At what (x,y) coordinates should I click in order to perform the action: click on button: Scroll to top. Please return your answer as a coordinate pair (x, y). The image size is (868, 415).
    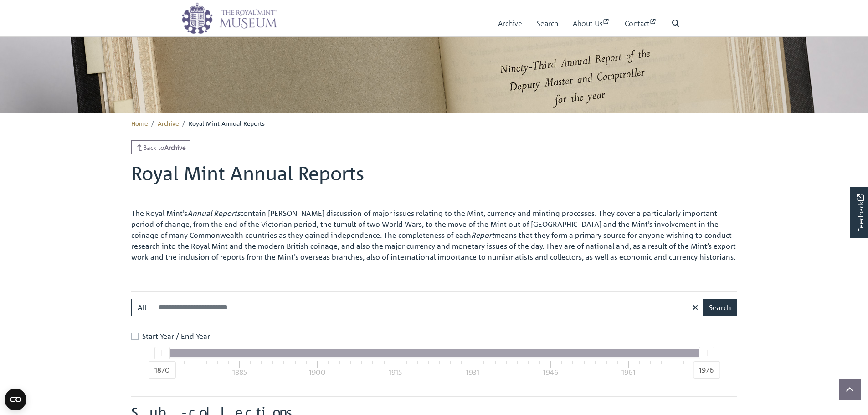
    Looking at the image, I should click on (849, 389).